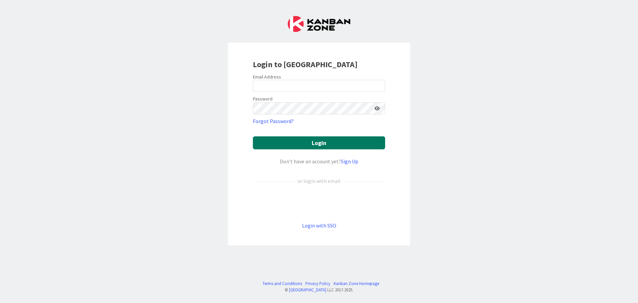 This screenshot has width=638, height=303. Describe the element at coordinates (319, 24) in the screenshot. I see `img: Kanban Zone` at that location.